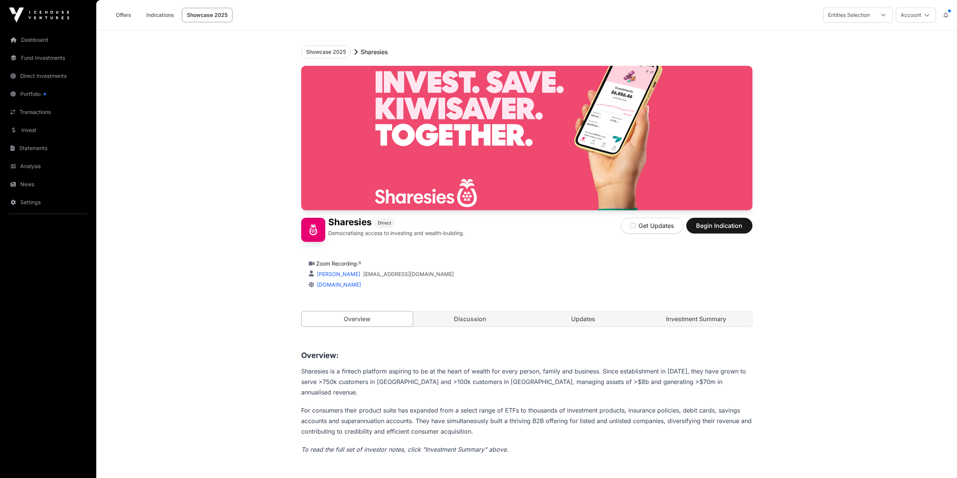 The width and height of the screenshot is (957, 478). Describe the element at coordinates (39, 15) in the screenshot. I see `img: Icehouse Ventures Logo` at that location.